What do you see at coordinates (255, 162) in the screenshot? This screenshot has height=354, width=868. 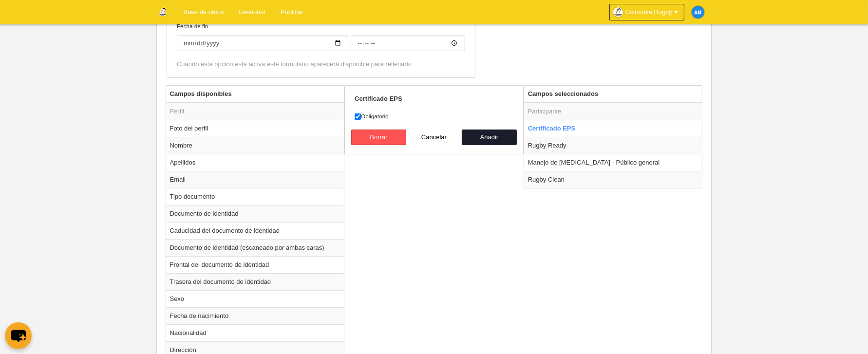 I see `td: Apellidos` at bounding box center [255, 162].